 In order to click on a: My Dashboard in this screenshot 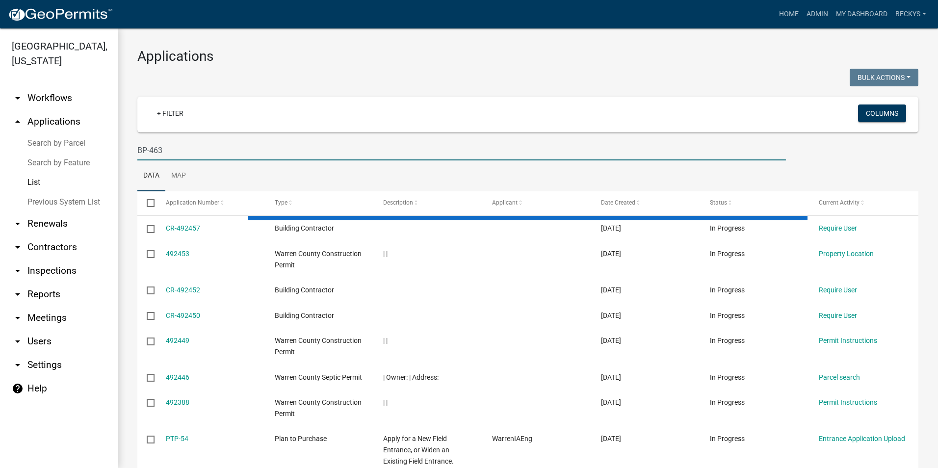, I will do `click(862, 14)`.